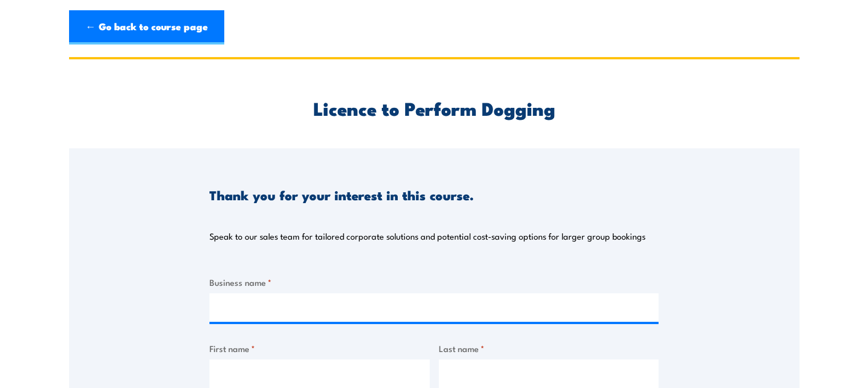 The width and height of the screenshot is (868, 388). What do you see at coordinates (341, 195) in the screenshot?
I see `h3: Thank you for your interest in this course.` at bounding box center [341, 195].